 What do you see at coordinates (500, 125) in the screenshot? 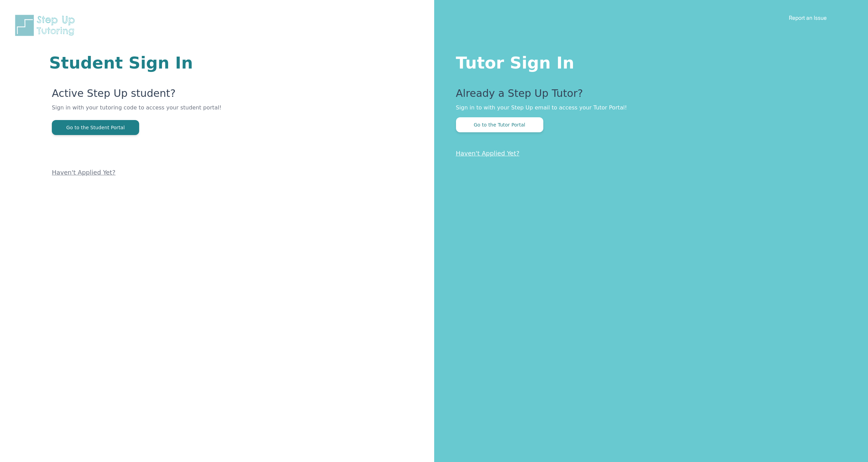
I see `a: Go to the Tutor Portal` at bounding box center [500, 125].